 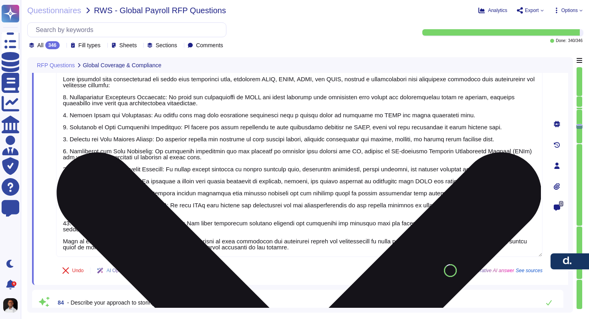 I want to click on span: Export, so click(x=532, y=10).